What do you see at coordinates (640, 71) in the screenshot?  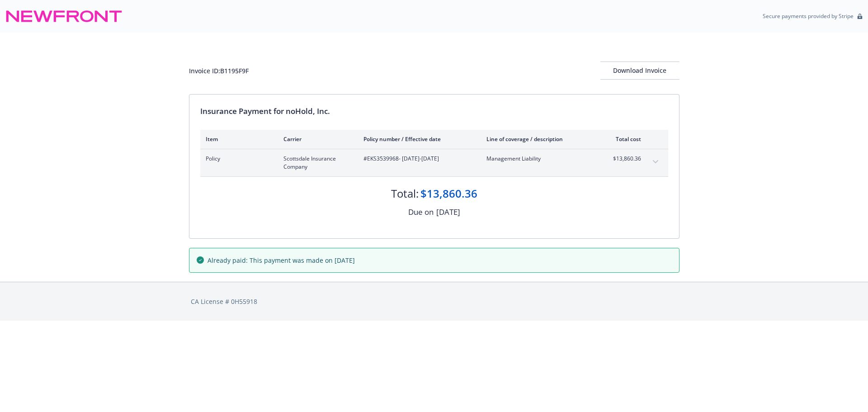 I see `div: Download Invoice` at bounding box center [640, 71].